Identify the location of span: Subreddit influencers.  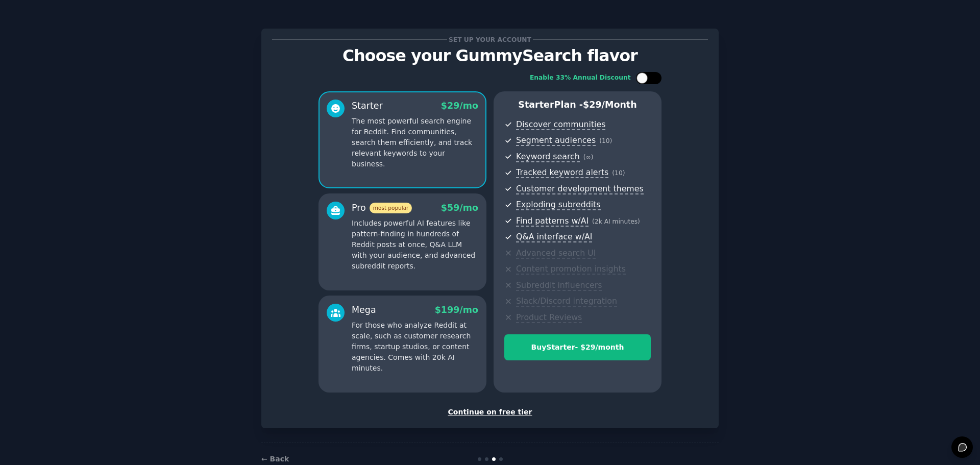
(559, 285).